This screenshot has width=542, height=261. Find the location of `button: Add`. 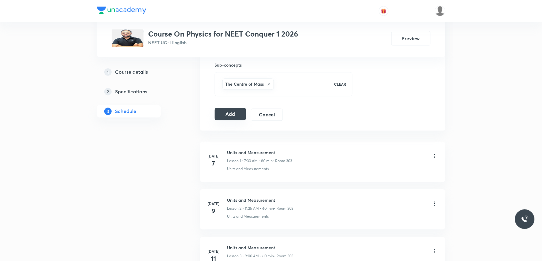

button: Add is located at coordinates (231, 114).